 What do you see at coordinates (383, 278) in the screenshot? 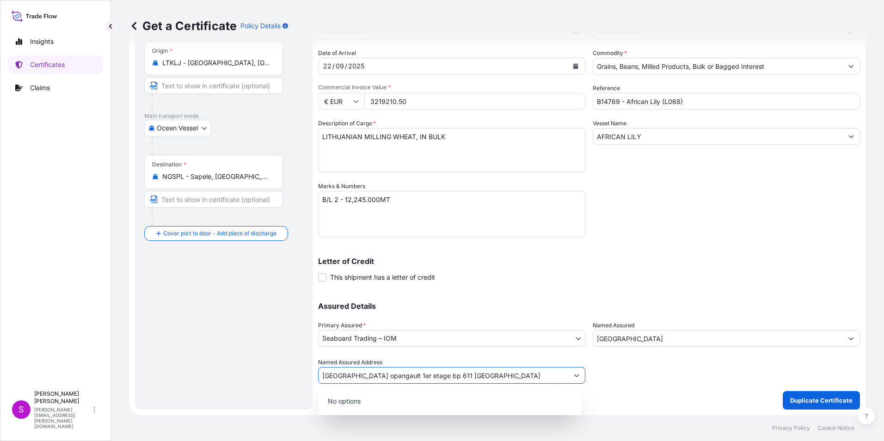
I see `span: This shipment has a letter of credit` at bounding box center [383, 278].